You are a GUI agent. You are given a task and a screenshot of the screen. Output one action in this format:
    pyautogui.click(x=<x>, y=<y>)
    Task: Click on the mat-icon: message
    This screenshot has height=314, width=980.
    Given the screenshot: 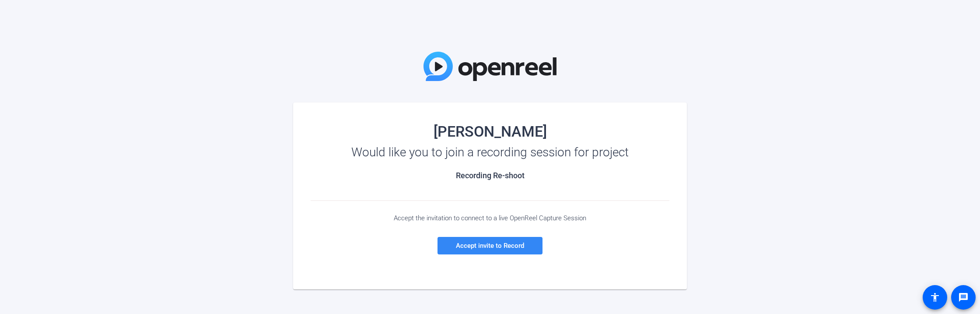 What is the action you would take?
    pyautogui.click(x=964, y=297)
    